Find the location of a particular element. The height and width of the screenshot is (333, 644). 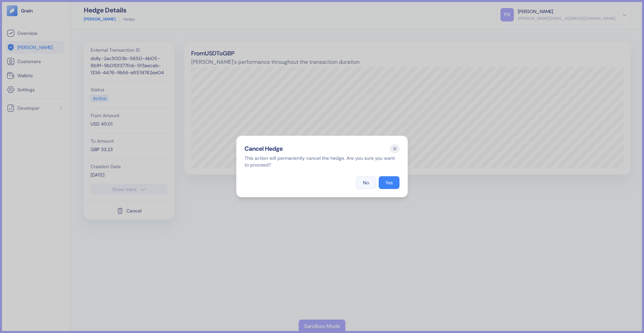

div: Cancel Hedge is located at coordinates (322, 149).